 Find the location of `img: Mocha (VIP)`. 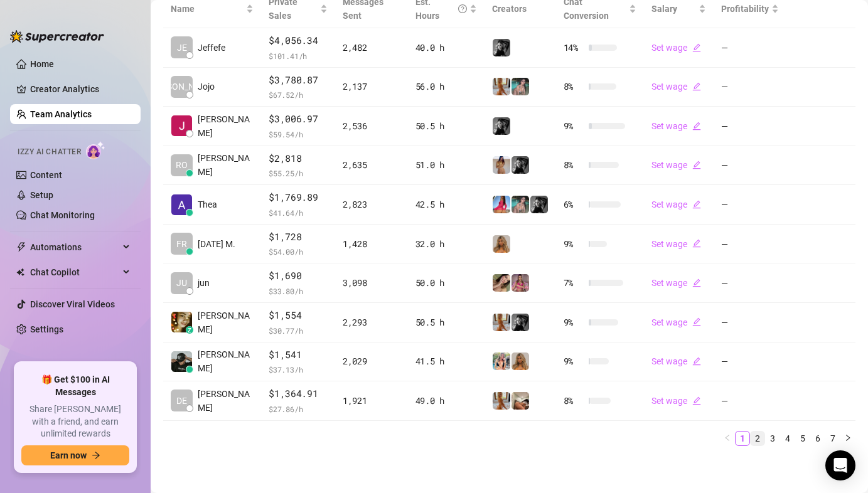

img: Mocha (VIP) is located at coordinates (501, 283).